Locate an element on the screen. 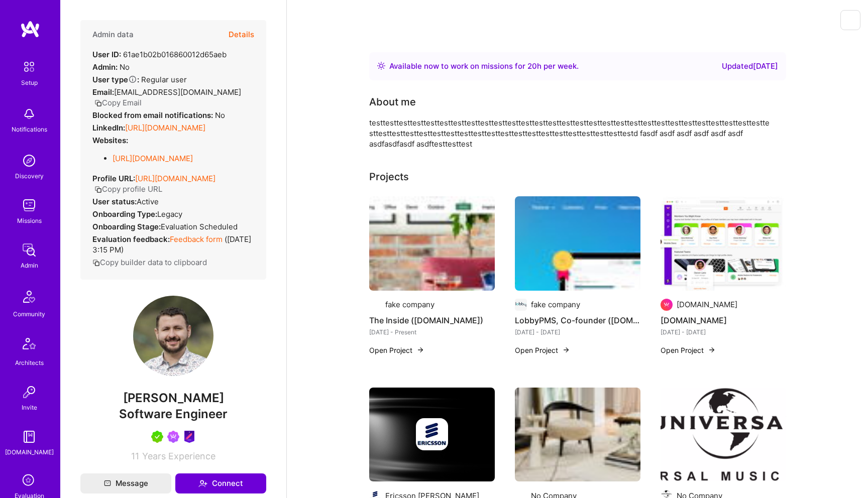 The image size is (868, 498). div: Projects is located at coordinates (389, 177).